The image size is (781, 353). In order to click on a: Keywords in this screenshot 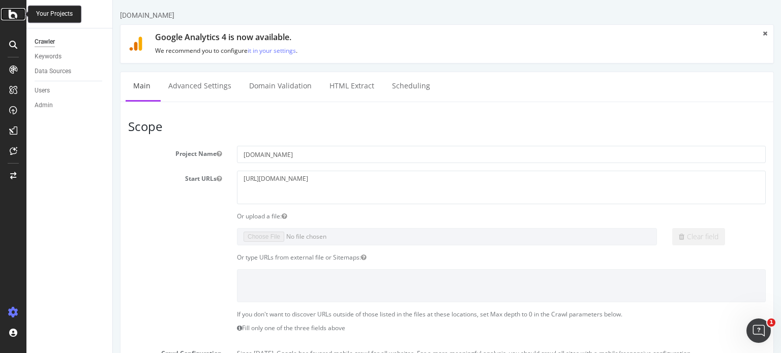, I will do `click(70, 56)`.